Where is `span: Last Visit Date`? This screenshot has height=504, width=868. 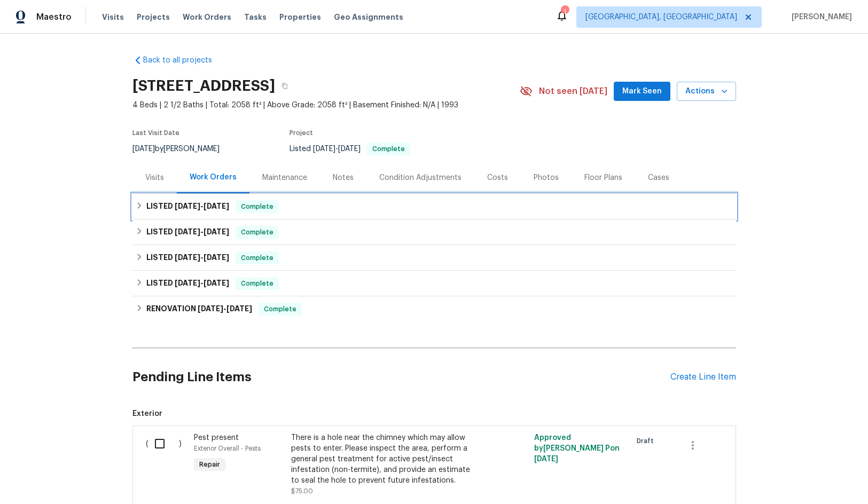 span: Last Visit Date is located at coordinates (156, 133).